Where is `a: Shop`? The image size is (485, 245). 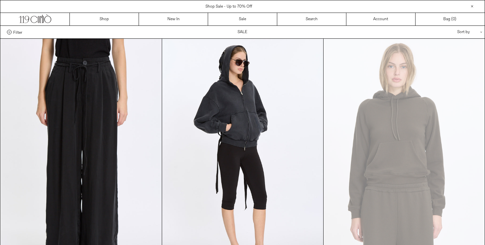 a: Shop is located at coordinates (104, 19).